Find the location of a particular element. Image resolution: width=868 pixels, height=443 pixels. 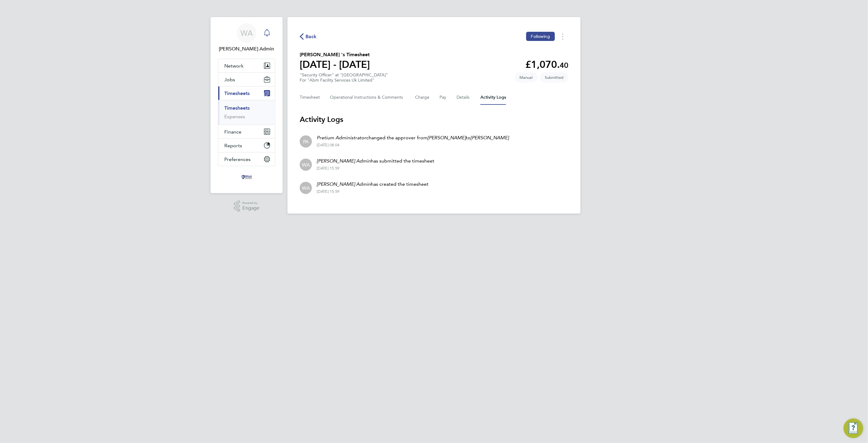

a: Expenses is located at coordinates (235, 117).